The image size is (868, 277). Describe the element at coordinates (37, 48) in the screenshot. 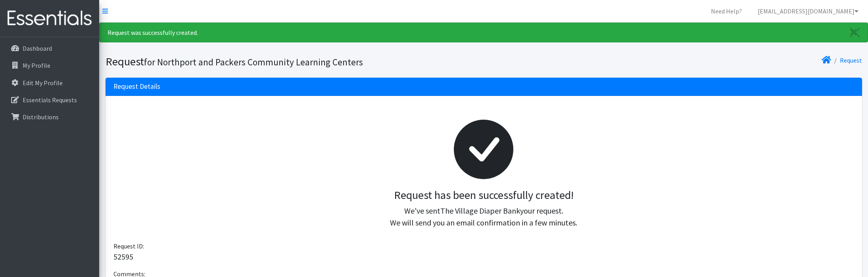

I see `p: Dashboard` at that location.